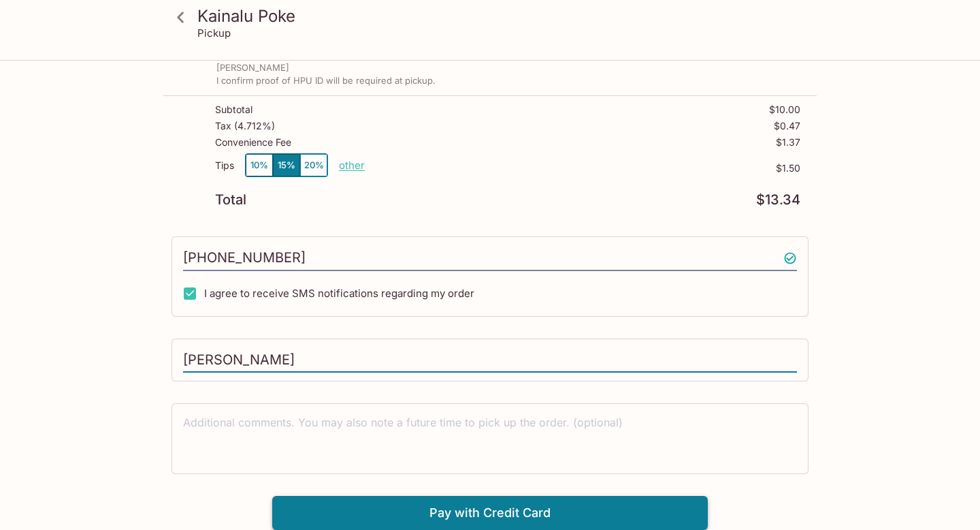 The height and width of the screenshot is (530, 980). What do you see at coordinates (233, 110) in the screenshot?
I see `p: Subtotal` at bounding box center [233, 110].